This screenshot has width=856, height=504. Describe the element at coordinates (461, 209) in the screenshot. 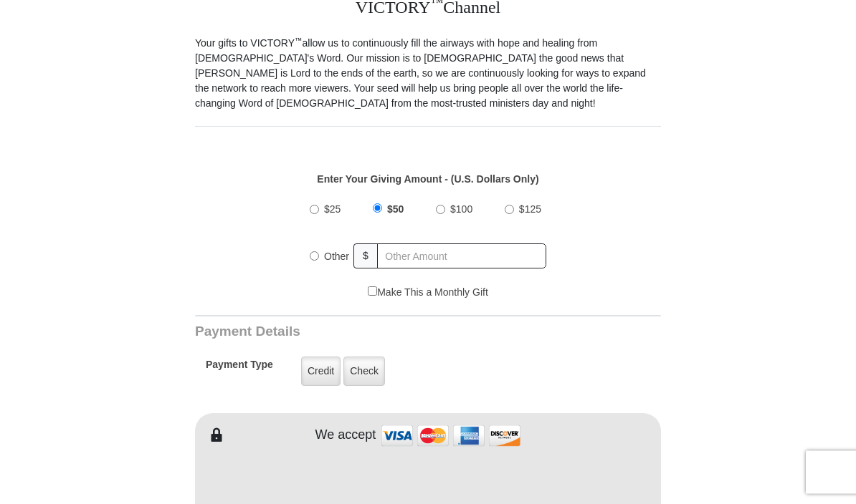

I see `span: $100` at that location.